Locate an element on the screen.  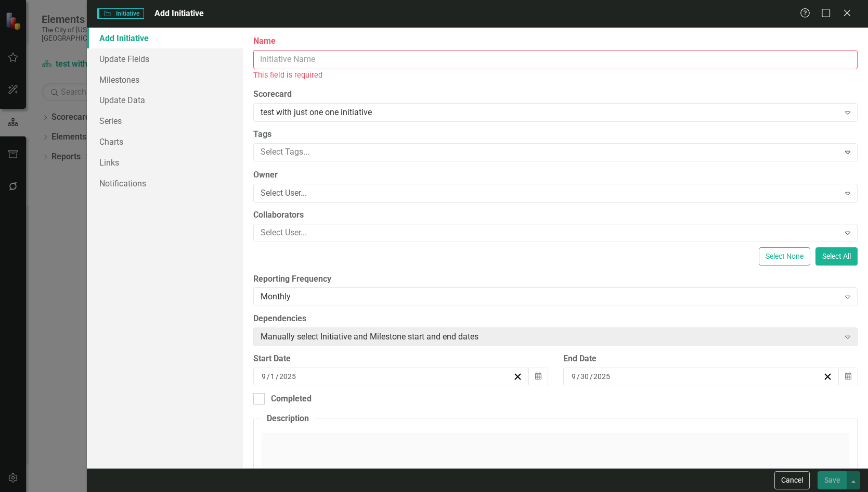
a: Update Data is located at coordinates (165, 100).